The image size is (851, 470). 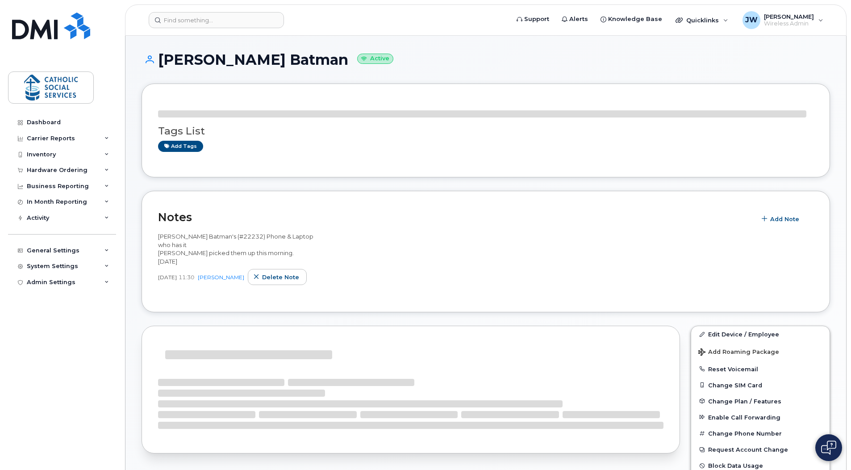 I want to click on small: Active, so click(x=375, y=58).